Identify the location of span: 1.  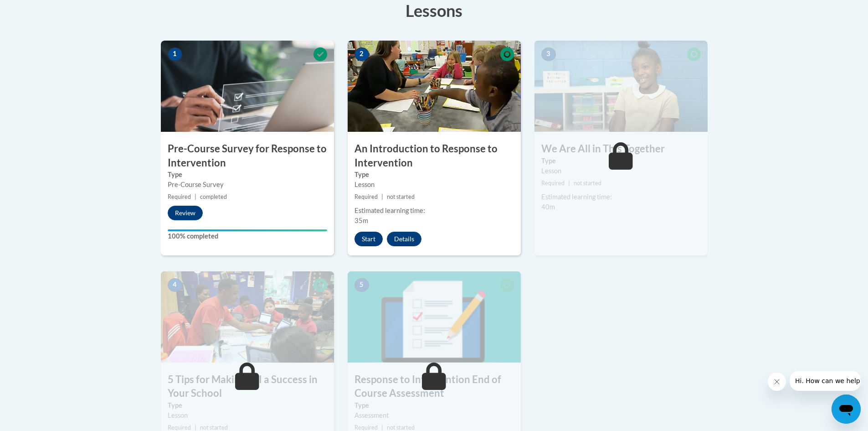
(175, 54).